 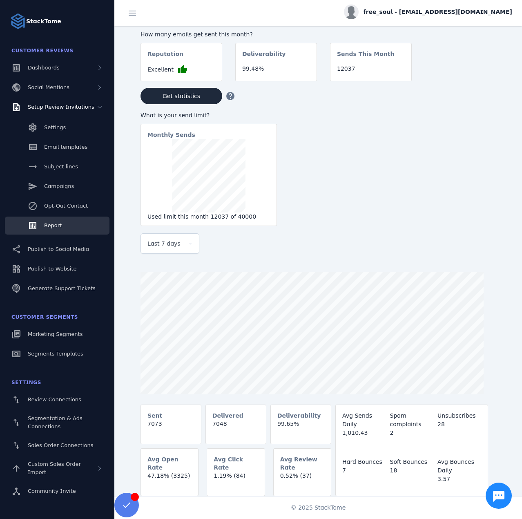 What do you see at coordinates (57, 186) in the screenshot?
I see `a: Campaigns` at bounding box center [57, 186].